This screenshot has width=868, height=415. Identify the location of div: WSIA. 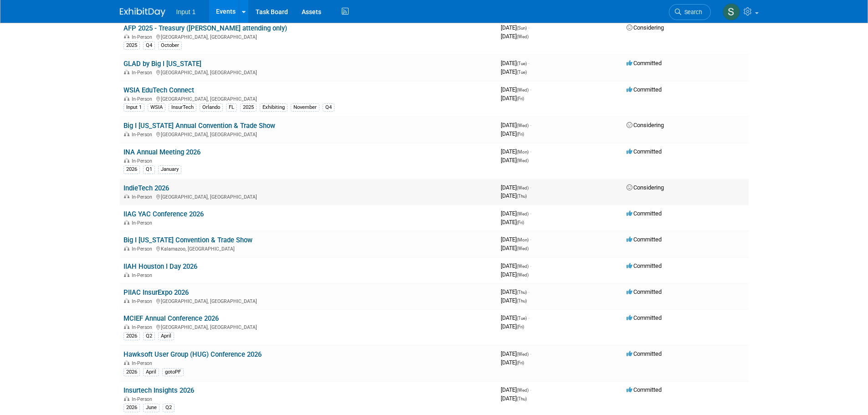
(157, 107).